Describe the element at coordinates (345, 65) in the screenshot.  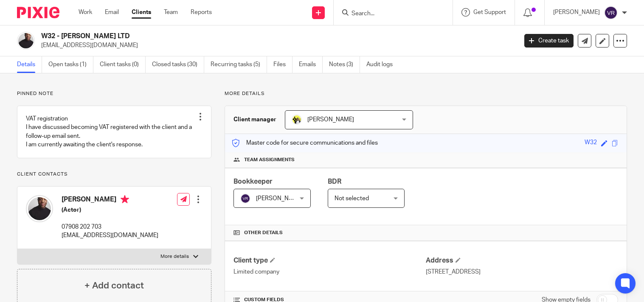
I see `a: Notes (3)` at that location.